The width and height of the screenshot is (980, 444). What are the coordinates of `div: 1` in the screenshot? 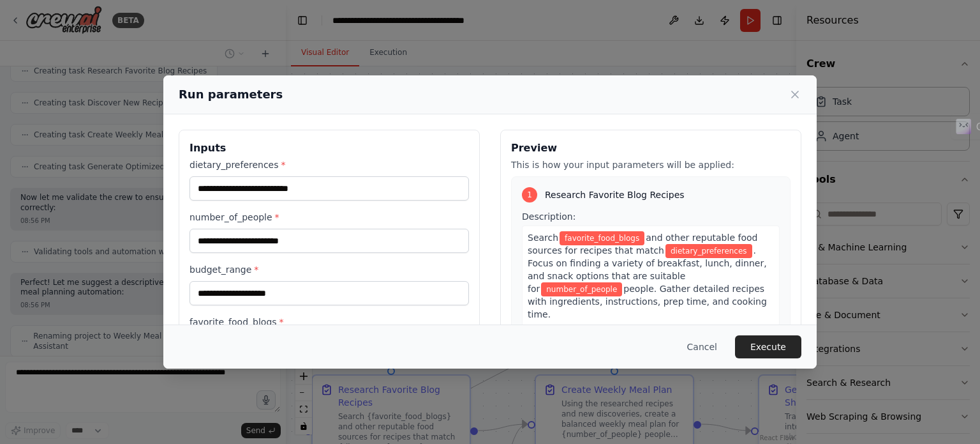 It's located at (530, 195).